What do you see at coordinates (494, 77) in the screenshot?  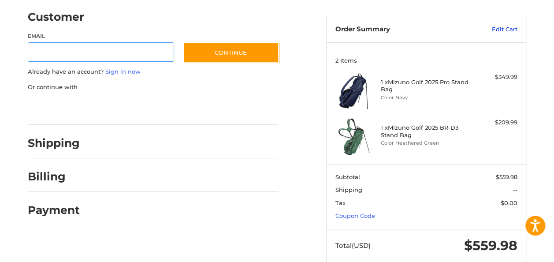 I see `div: $349.99` at bounding box center [494, 77].